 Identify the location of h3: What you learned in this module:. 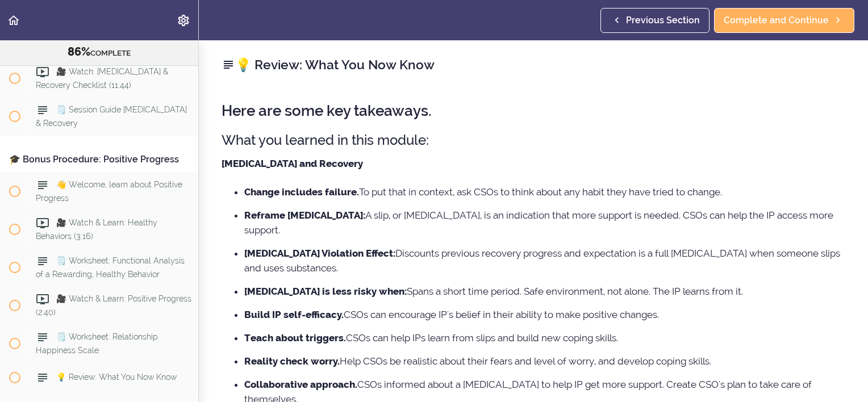
(533, 140).